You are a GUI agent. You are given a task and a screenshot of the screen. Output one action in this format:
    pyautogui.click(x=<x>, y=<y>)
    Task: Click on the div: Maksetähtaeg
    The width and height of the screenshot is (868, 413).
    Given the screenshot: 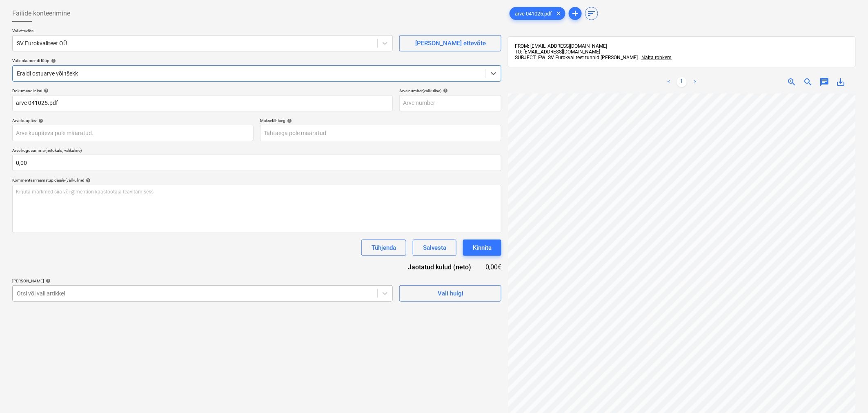 What is the action you would take?
    pyautogui.click(x=381, y=120)
    